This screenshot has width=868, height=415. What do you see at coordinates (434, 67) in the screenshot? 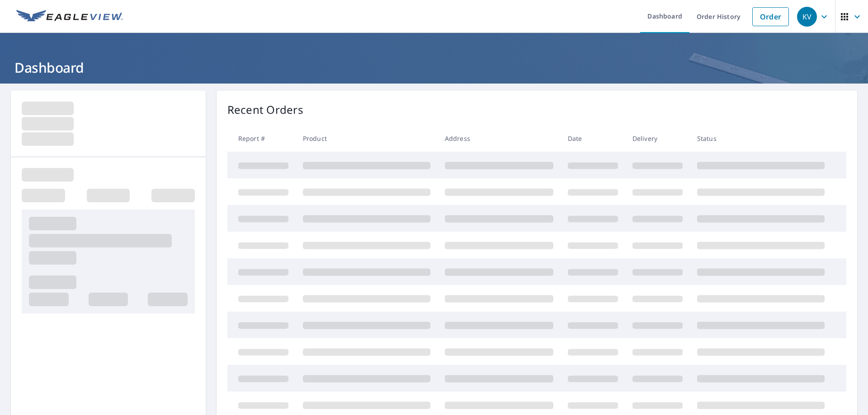
I see `h1: Dashboard` at bounding box center [434, 67].